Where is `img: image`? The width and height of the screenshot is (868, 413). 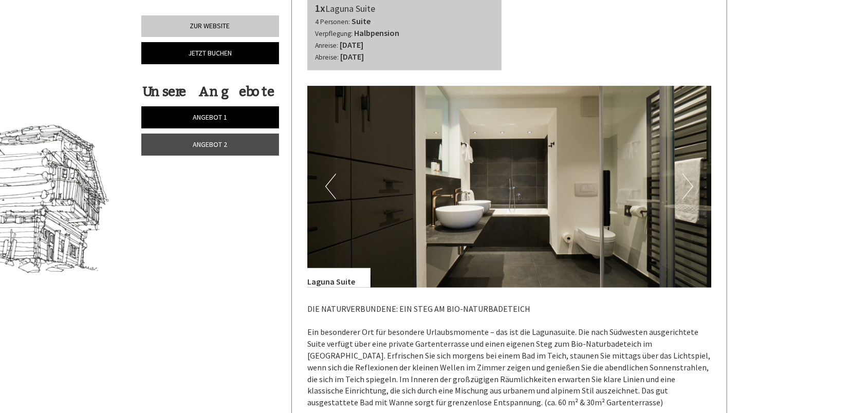
img: image is located at coordinates (509, 186).